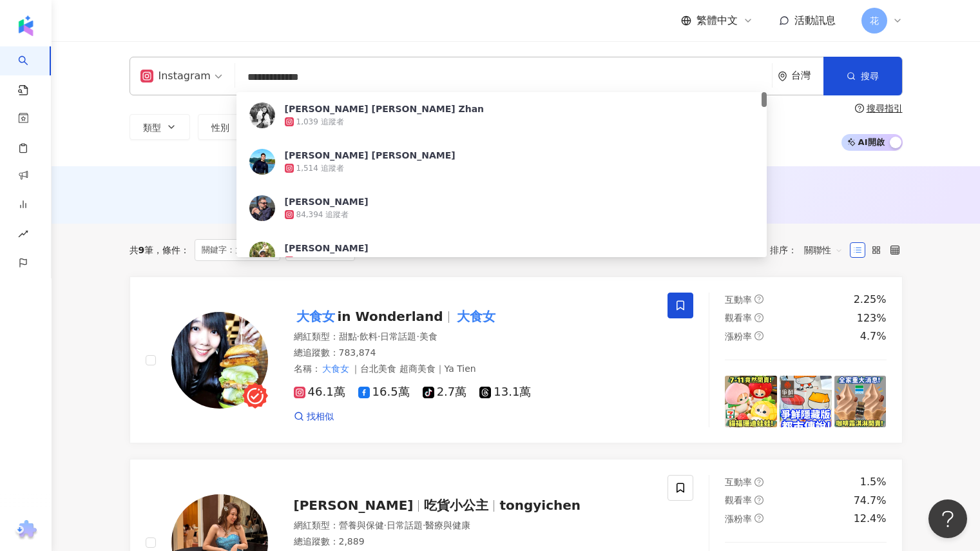 This screenshot has height=551, width=980. I want to click on div: 搜尋指引, so click(884, 108).